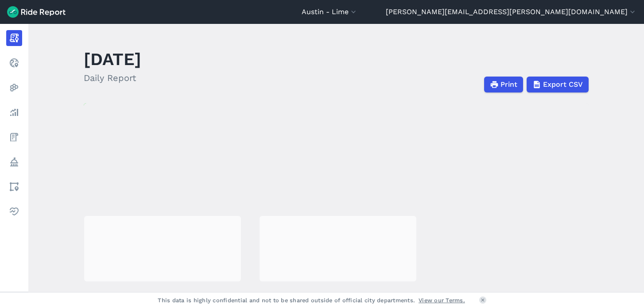  I want to click on a: Report, so click(14, 38).